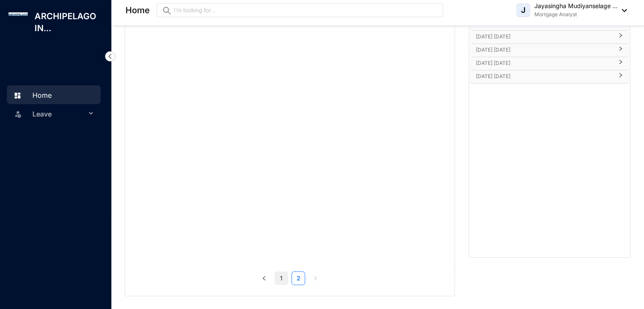  I want to click on li: Previous Page, so click(264, 278).